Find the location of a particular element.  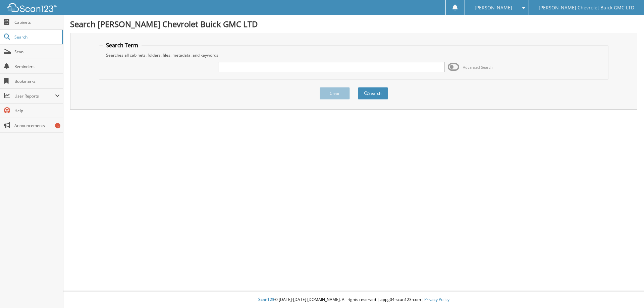

img: scan123-logo-white.svg is located at coordinates (32, 8).